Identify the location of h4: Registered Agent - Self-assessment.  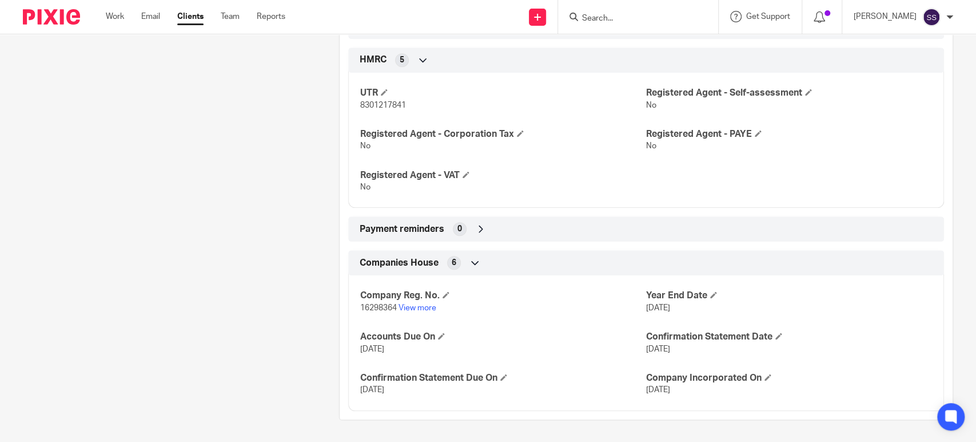
(789, 93).